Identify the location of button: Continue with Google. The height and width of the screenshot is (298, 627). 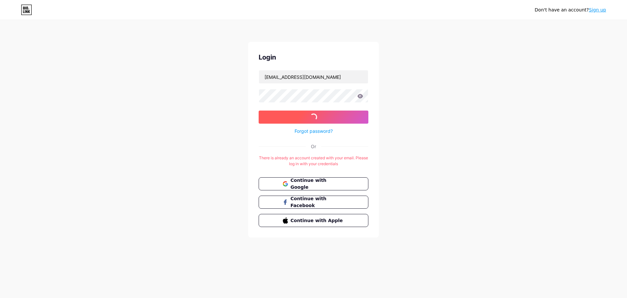
(314, 184).